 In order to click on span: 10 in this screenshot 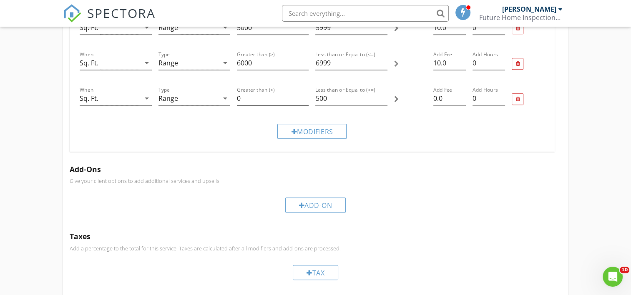, I will do `click(624, 270)`.